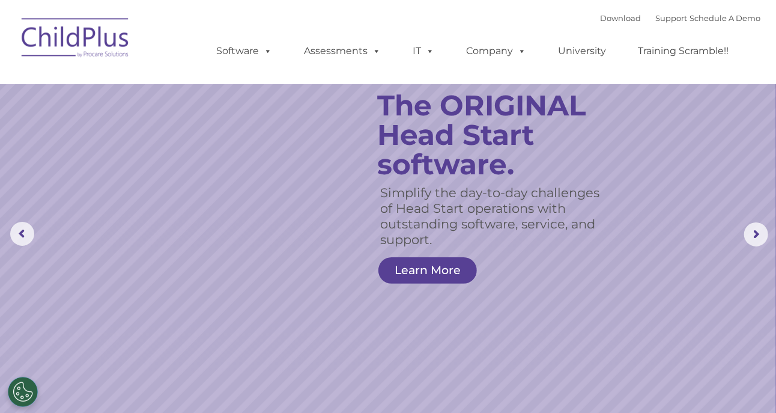 The width and height of the screenshot is (776, 413). Describe the element at coordinates (678, 348) in the screenshot. I see `div: Chat Widget` at that location.